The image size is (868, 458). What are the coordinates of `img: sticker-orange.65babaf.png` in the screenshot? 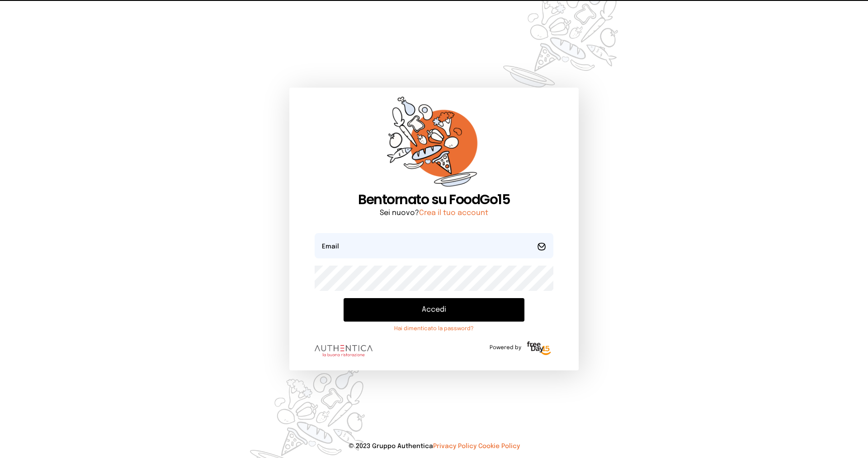 It's located at (434, 144).